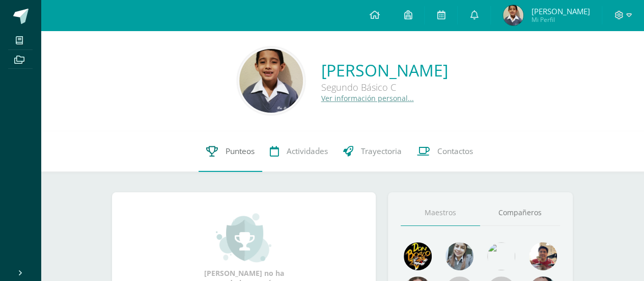  Describe the element at coordinates (445, 151) in the screenshot. I see `a: Contactos` at that location.